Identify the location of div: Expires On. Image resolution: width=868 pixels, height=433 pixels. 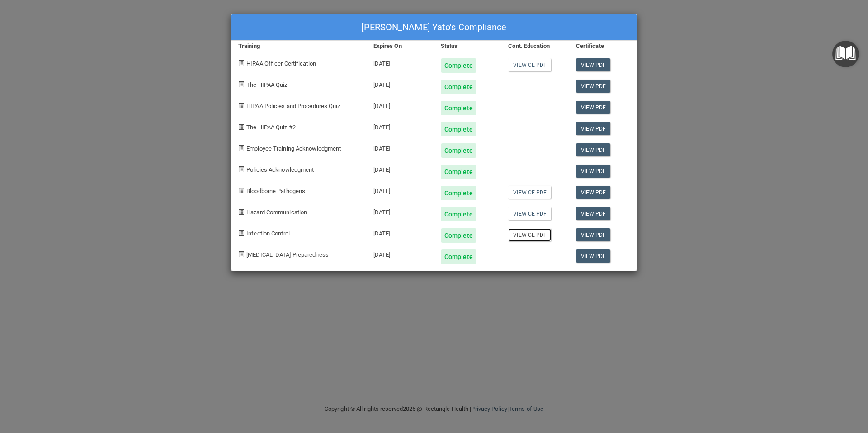
(400, 46).